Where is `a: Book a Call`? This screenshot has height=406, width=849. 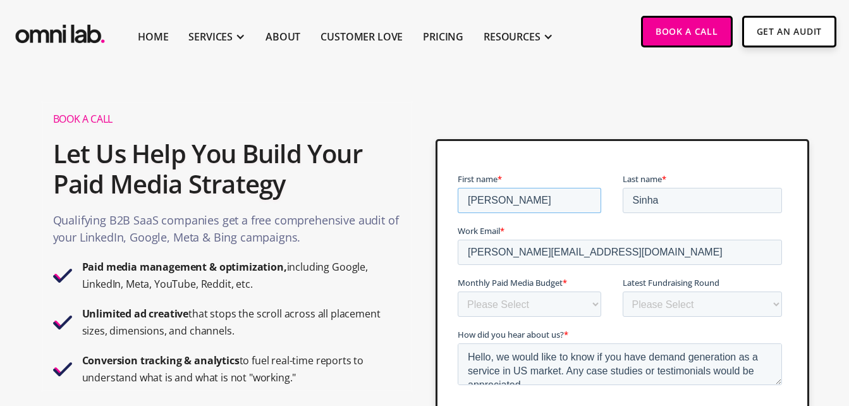
a: Book a Call is located at coordinates (687, 32).